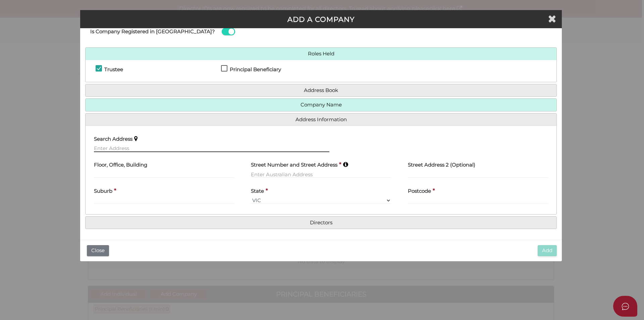 Image resolution: width=644 pixels, height=320 pixels. Describe the element at coordinates (626, 306) in the screenshot. I see `button: Open asap` at that location.